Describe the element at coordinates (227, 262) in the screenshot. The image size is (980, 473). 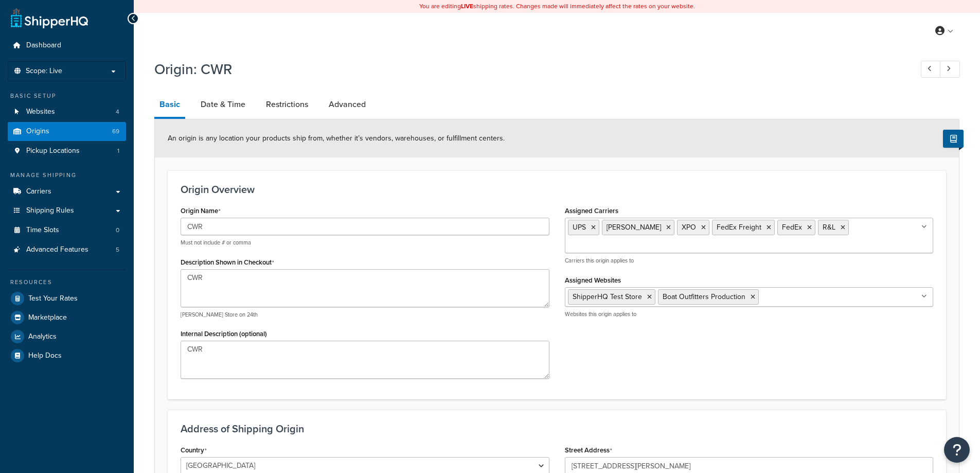
I see `label: Description Shown in Checkout` at that location.